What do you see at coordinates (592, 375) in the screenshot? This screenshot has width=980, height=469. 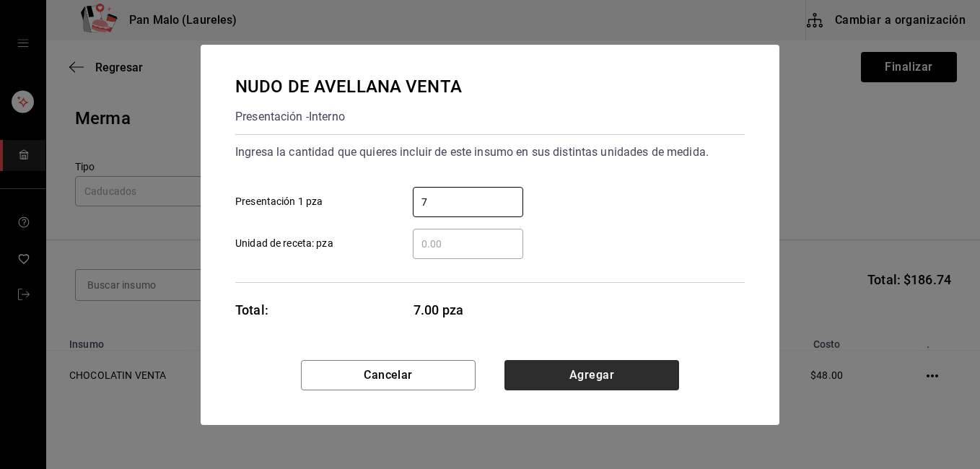 I see `button: Agregar` at bounding box center [592, 375].